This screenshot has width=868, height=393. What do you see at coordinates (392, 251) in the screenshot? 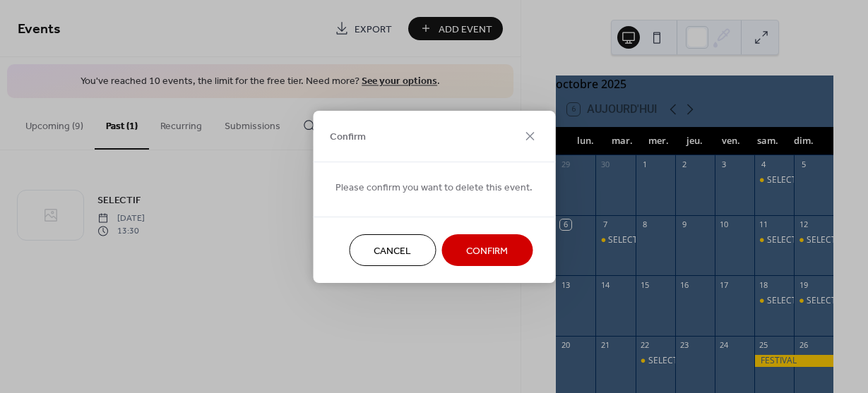
I see `span: Cancel` at bounding box center [392, 251].